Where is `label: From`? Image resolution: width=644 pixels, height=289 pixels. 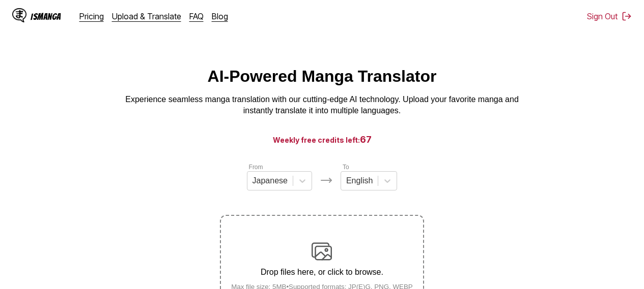
label: From is located at coordinates (256, 167).